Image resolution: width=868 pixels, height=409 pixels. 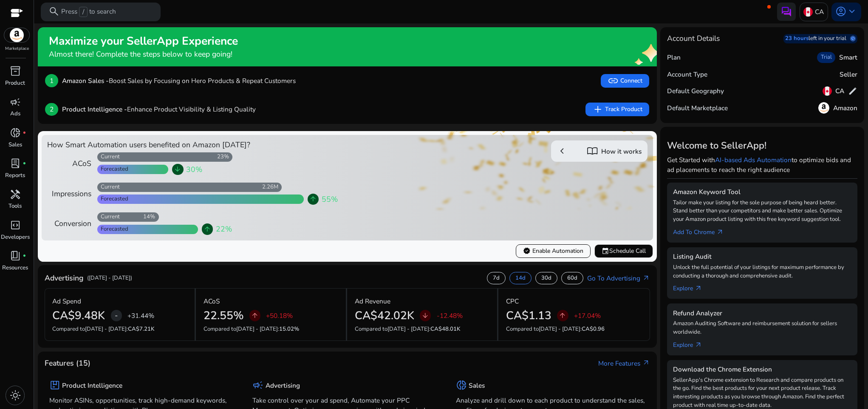 I want to click on p: left in your trial, so click(x=829, y=39).